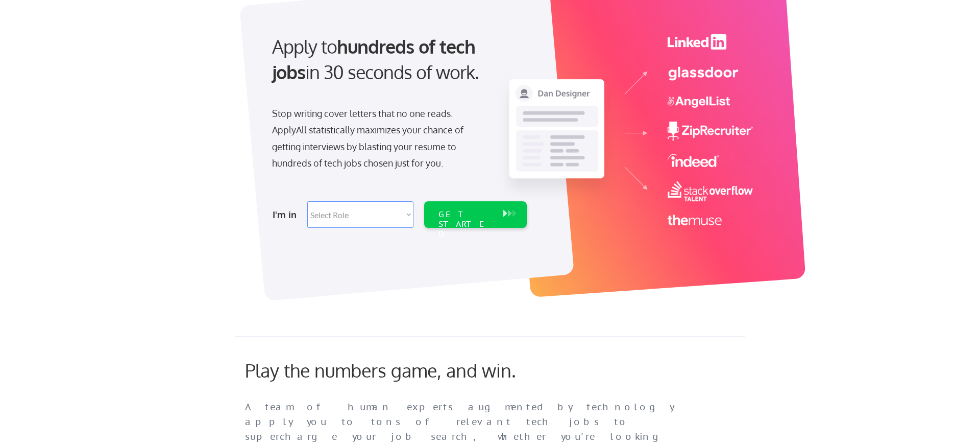 The image size is (980, 445). What do you see at coordinates (397, 59) in the screenshot?
I see `div: Apply to in 30 seconds of work.` at bounding box center [397, 59].